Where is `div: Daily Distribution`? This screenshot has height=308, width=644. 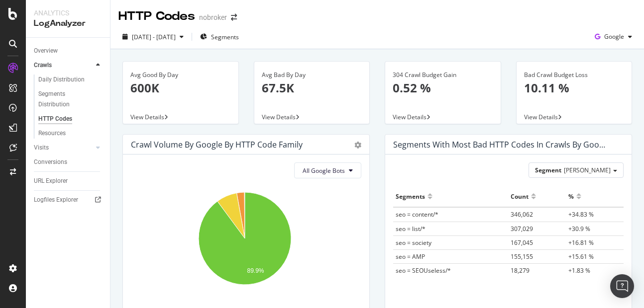 div: Daily Distribution is located at coordinates (61, 79).